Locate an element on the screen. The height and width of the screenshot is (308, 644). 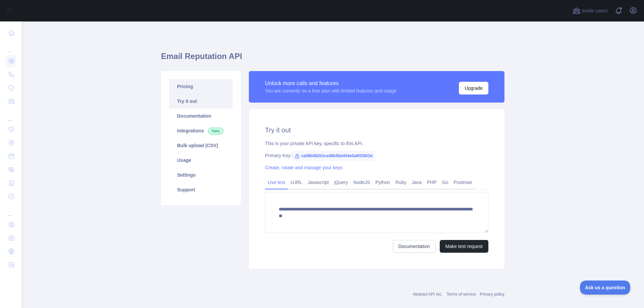
a: Abstract API Inc. is located at coordinates (428, 294).